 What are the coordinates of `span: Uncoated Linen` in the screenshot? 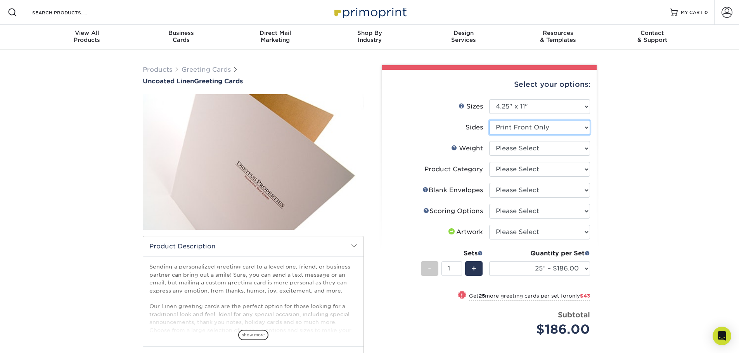 It's located at (168, 81).